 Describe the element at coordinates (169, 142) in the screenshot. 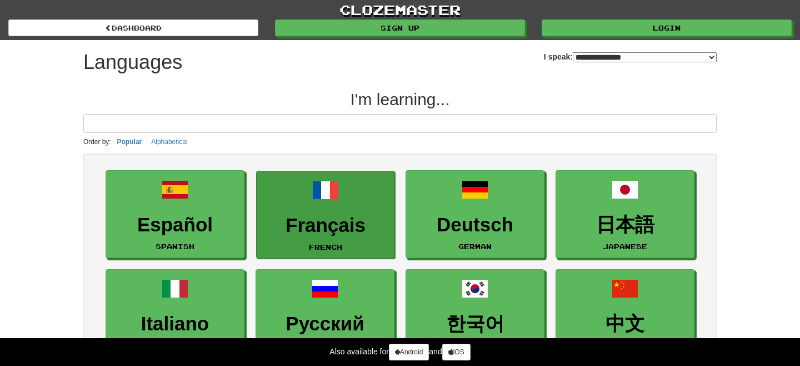

I see `button: Alphabetical` at that location.